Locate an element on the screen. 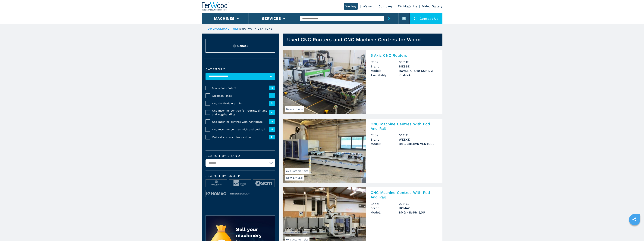  a: We buy is located at coordinates (351, 6).